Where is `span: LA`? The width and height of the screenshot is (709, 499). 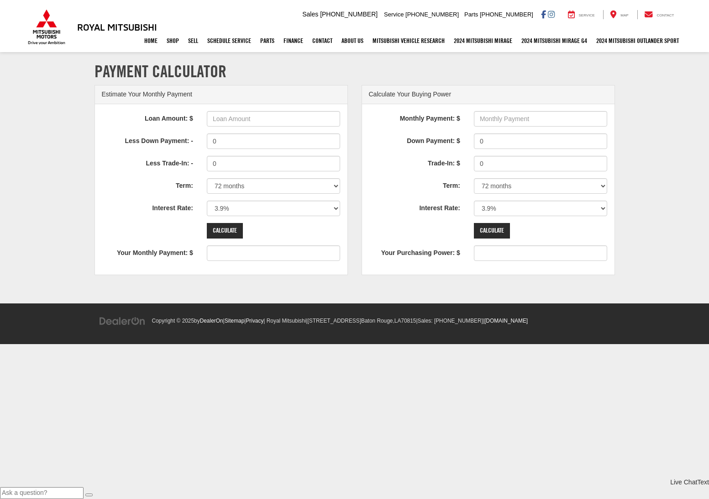 span: LA is located at coordinates (398, 321).